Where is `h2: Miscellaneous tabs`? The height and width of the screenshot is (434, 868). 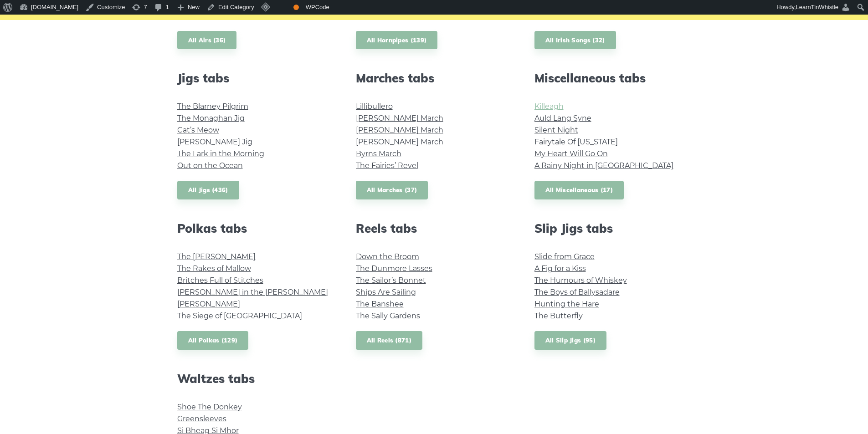 h2: Miscellaneous tabs is located at coordinates (613, 78).